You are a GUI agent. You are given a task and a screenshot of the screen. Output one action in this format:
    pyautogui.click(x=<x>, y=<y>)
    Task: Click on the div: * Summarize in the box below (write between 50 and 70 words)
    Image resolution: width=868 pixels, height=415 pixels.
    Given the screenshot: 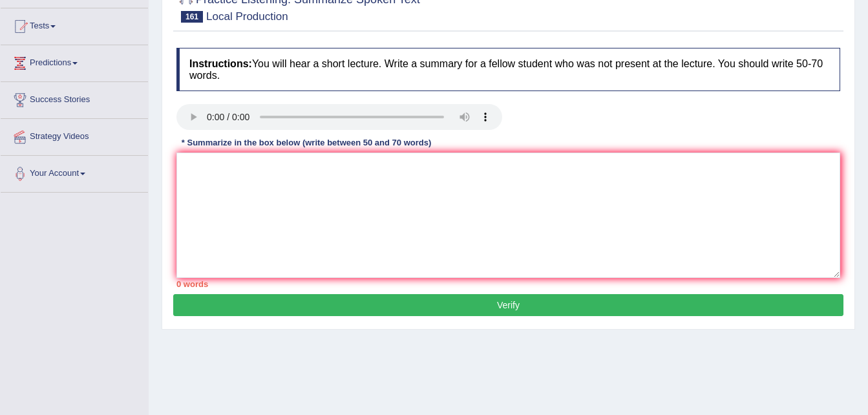 What is the action you would take?
    pyautogui.click(x=307, y=142)
    